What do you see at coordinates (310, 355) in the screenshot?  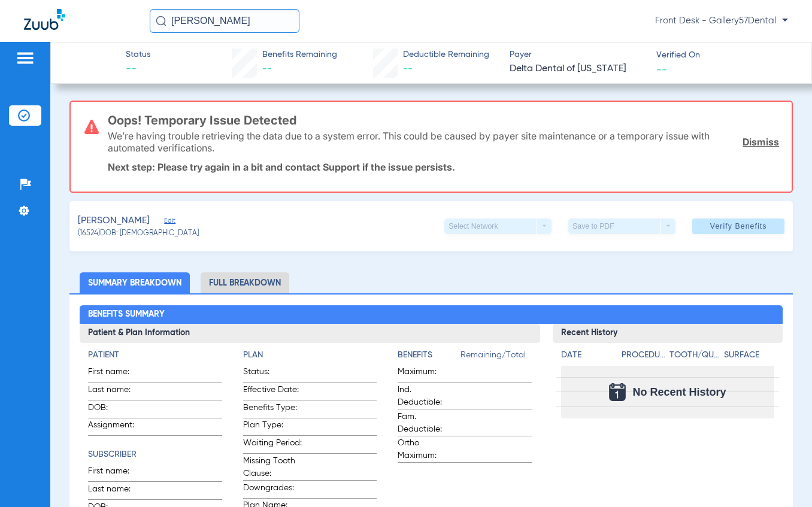 I see `h4: Plan` at bounding box center [310, 355].